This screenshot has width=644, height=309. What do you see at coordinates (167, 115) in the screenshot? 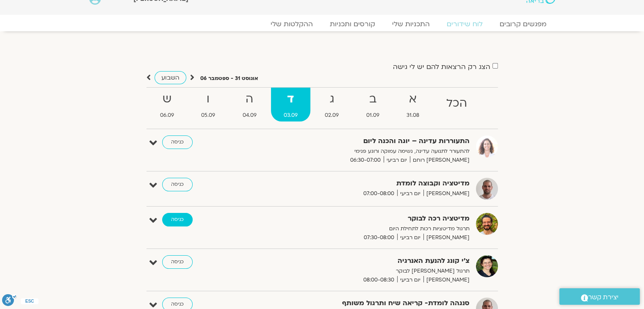
I see `span: 06.09` at bounding box center [167, 115].